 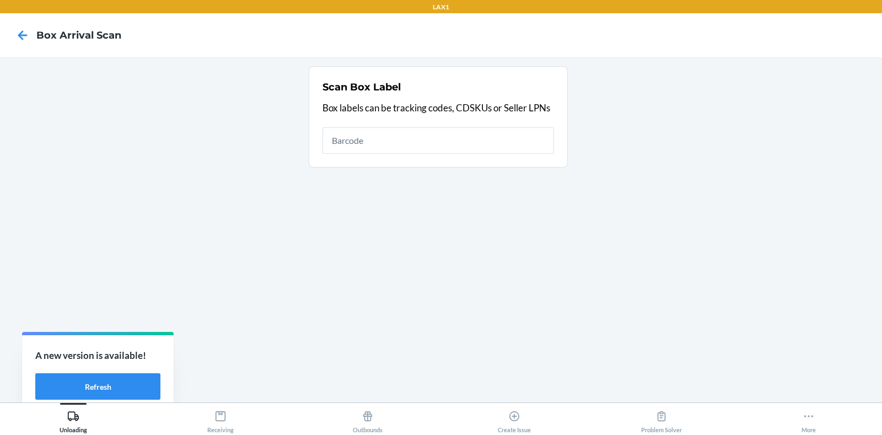 What do you see at coordinates (98, 356) in the screenshot?
I see `p: A new version is available!` at bounding box center [98, 356].